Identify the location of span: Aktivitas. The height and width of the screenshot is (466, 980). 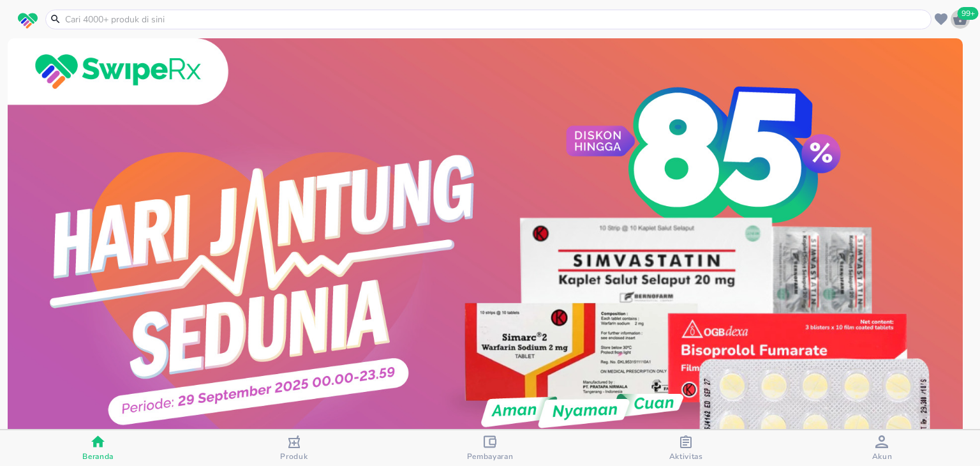
(686, 457).